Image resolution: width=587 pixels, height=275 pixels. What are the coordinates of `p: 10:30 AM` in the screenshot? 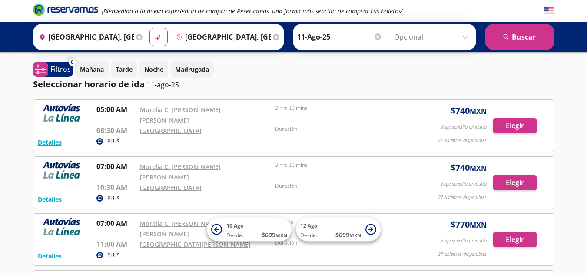 It's located at (116, 187).